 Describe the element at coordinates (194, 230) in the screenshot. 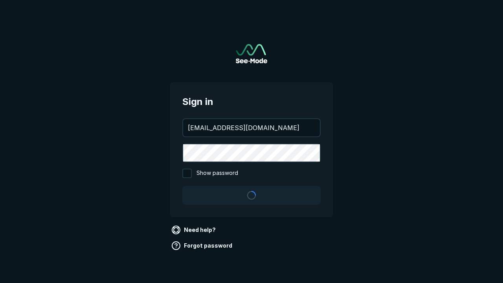

I see `a: Need help?` at that location.